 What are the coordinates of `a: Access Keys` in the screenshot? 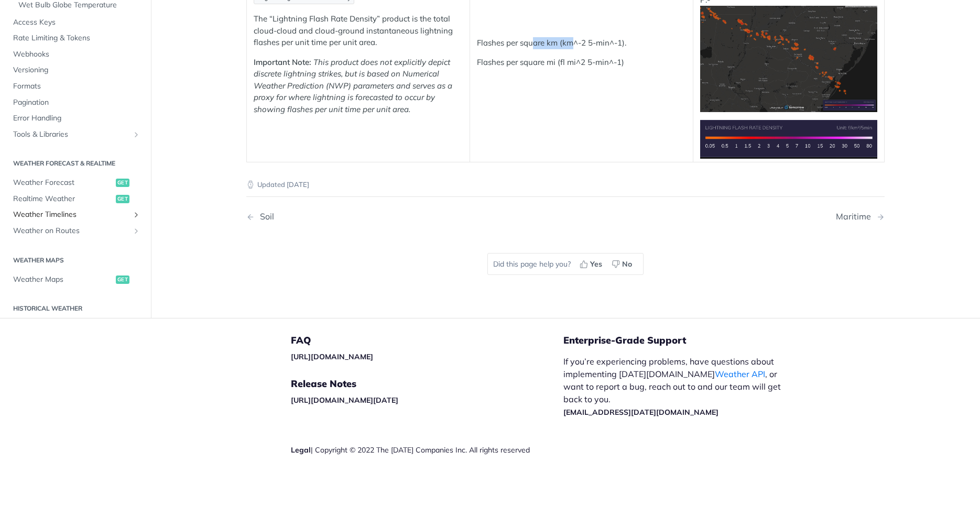 It's located at (75, 23).